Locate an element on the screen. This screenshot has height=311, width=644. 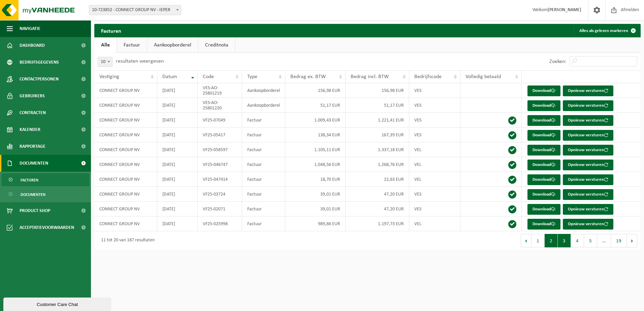
span: Documenten is located at coordinates (34, 163).